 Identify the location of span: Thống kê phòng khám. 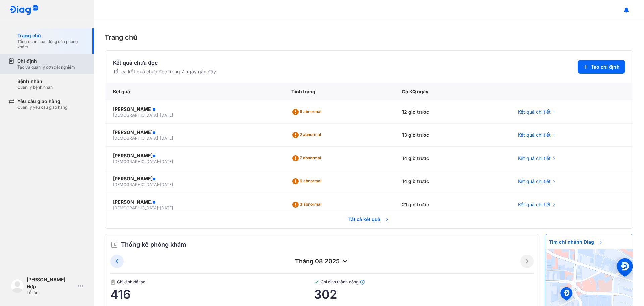
(154, 244).